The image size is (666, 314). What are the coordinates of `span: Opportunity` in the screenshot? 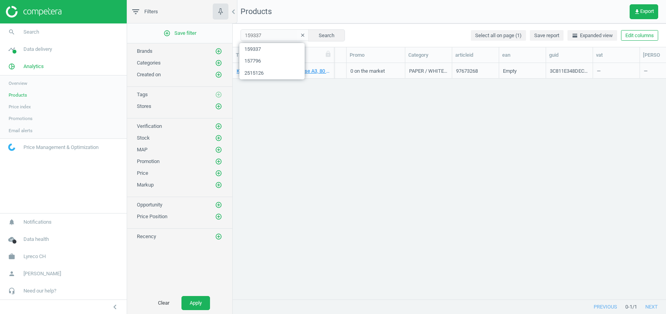 It's located at (149, 205).